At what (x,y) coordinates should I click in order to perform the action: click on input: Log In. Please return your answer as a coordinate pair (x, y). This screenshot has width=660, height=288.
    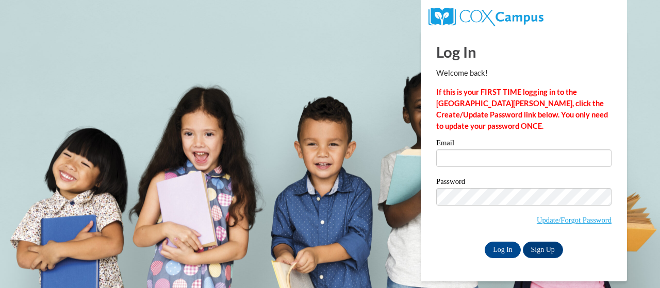
    Looking at the image, I should click on (503, 250).